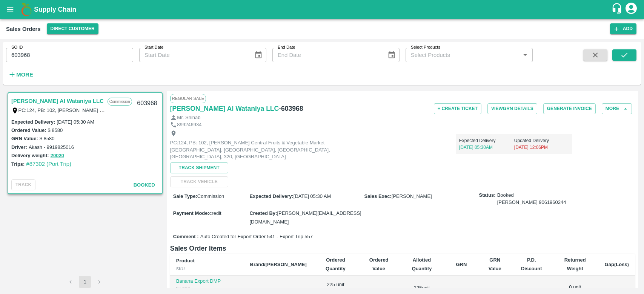 This screenshot has height=294, width=644. Describe the element at coordinates (617, 9) in the screenshot. I see `div: customer-support` at that location.